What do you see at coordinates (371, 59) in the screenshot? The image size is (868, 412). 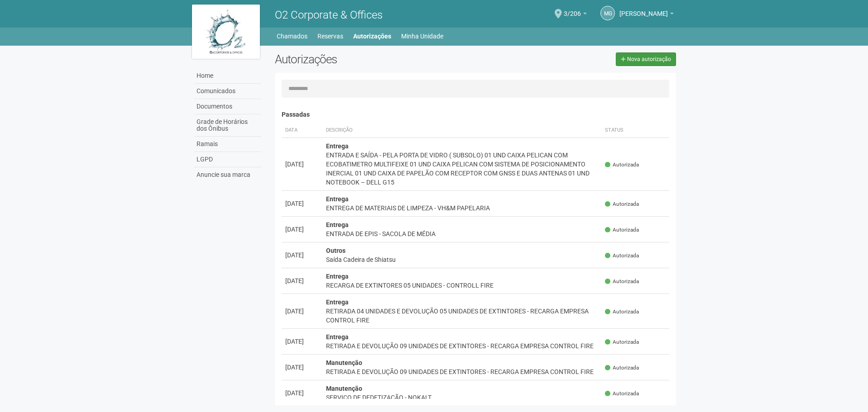 I see `h2: Autorizações` at bounding box center [371, 59].